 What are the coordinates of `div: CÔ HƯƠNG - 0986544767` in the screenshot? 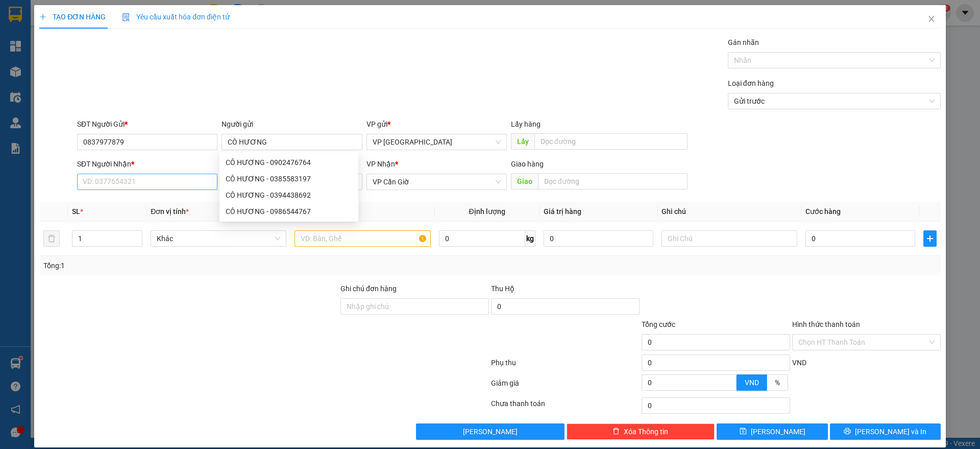 It's located at (289, 212).